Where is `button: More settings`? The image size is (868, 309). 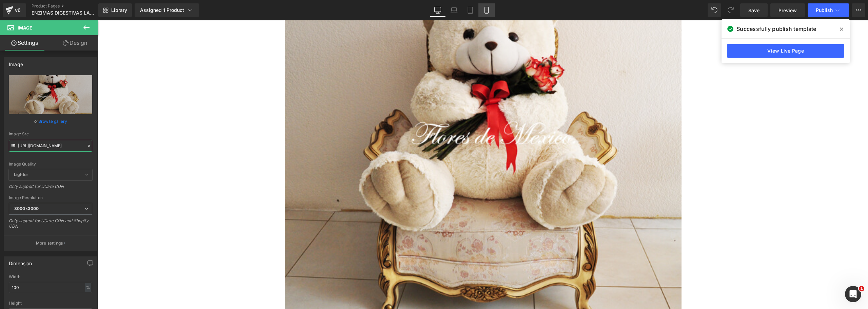
button: More settings is located at coordinates (50, 243).